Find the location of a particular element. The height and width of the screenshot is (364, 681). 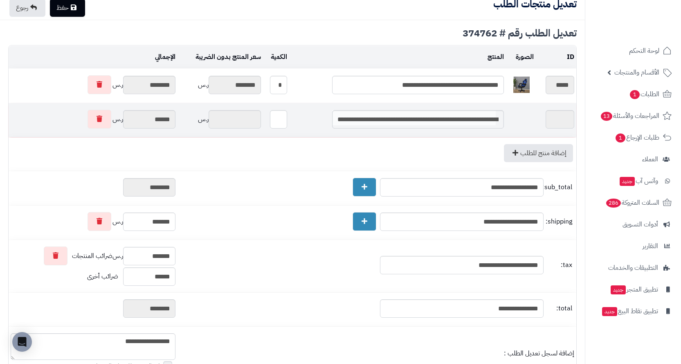

span: tax: is located at coordinates (559, 265).